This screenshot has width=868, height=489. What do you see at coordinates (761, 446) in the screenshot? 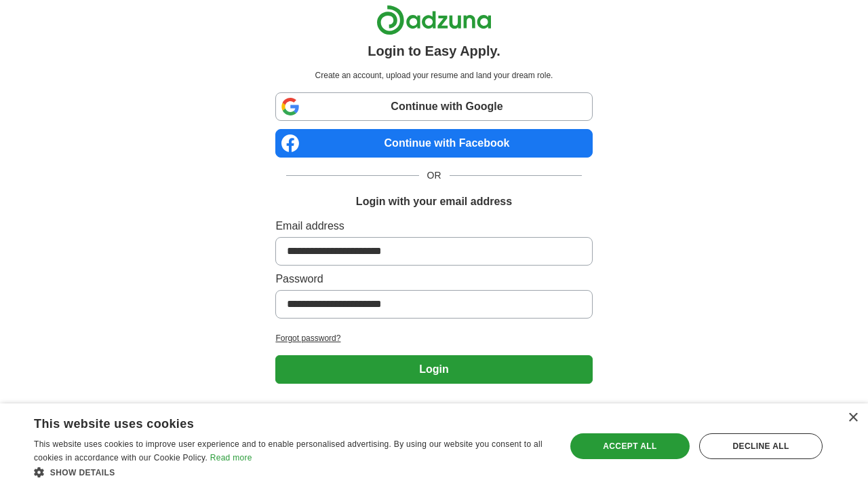
I see `div: Decline all` at bounding box center [761, 446].